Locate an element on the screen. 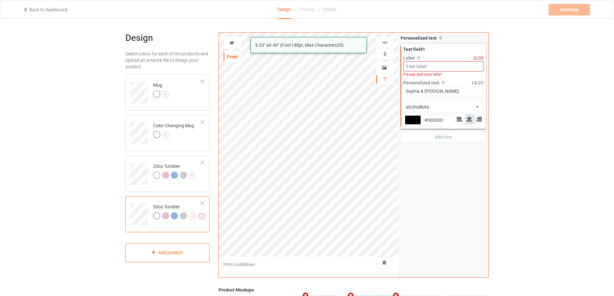  div: Add product is located at coordinates (167, 253).